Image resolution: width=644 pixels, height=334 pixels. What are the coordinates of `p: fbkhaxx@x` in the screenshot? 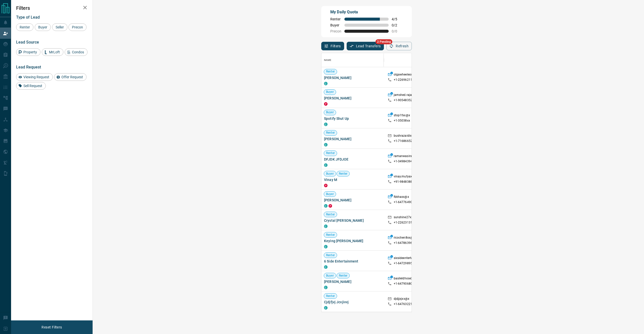 It's located at (401, 198).